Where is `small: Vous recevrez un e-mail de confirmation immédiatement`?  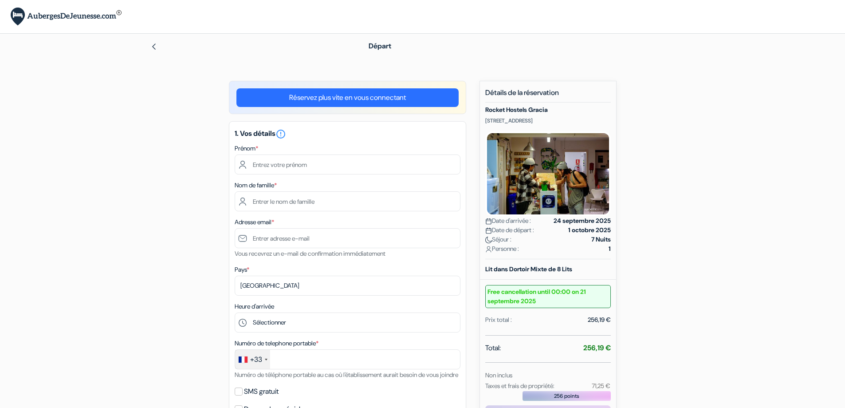 small: Vous recevrez un e-mail de confirmation immédiatement is located at coordinates (310, 253).